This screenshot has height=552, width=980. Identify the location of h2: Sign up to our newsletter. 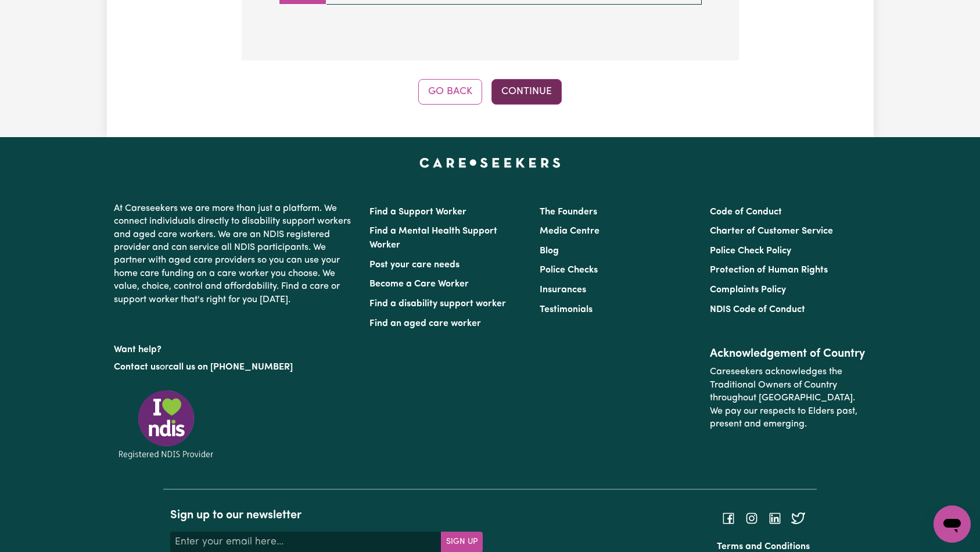
(326, 515).